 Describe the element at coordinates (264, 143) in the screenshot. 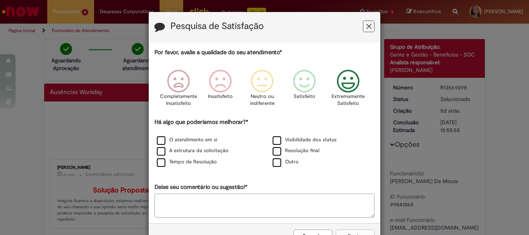

I see `div: Há algo que poderíamos melhorar?*` at that location.